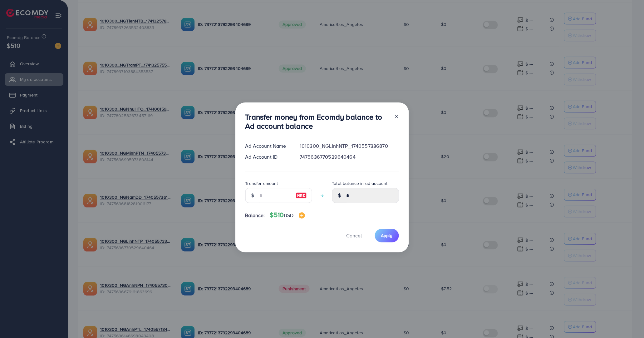 Image resolution: width=644 pixels, height=338 pixels. What do you see at coordinates (268, 157) in the screenshot?
I see `div: Ad Account ID` at bounding box center [268, 157].